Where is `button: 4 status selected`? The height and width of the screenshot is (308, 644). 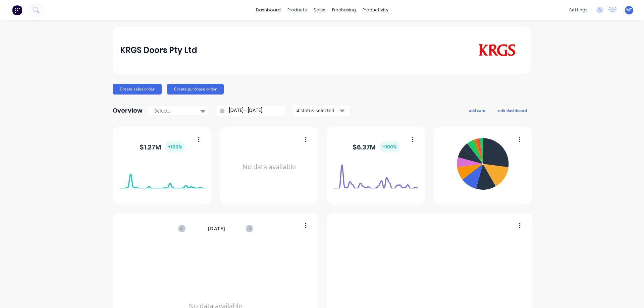 button: 4 status selected is located at coordinates (321, 111).